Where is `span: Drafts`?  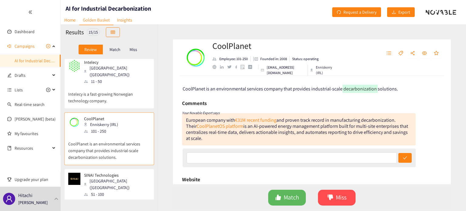
span: Drafts is located at coordinates (32, 75).